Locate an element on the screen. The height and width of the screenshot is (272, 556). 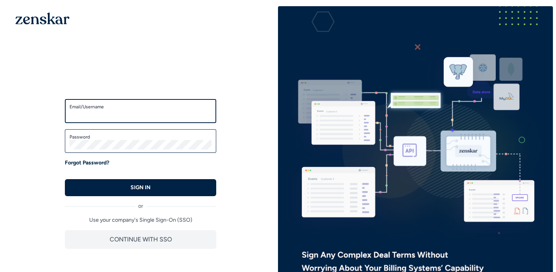
button: SIGN IN is located at coordinates (141, 187).